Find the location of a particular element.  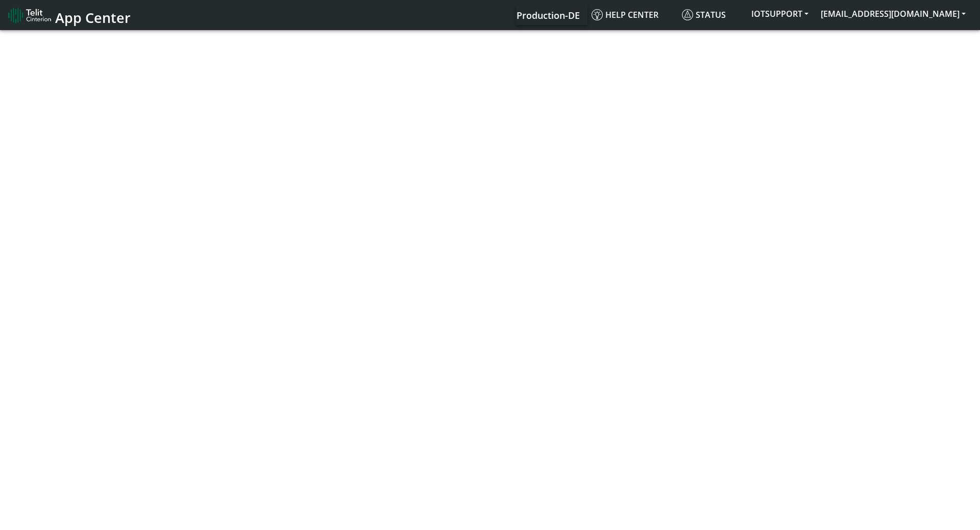

a: Status is located at coordinates (712, 15).